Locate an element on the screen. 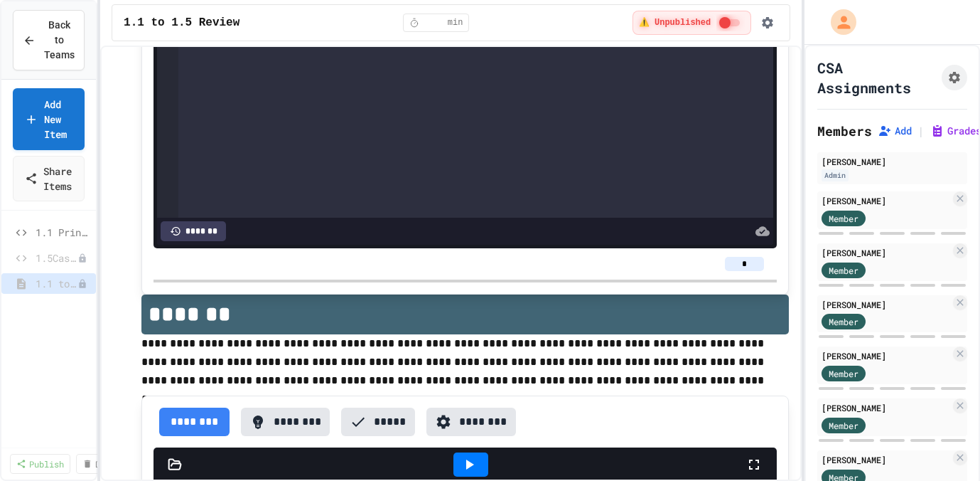  a: Share Items is located at coordinates (48, 179).